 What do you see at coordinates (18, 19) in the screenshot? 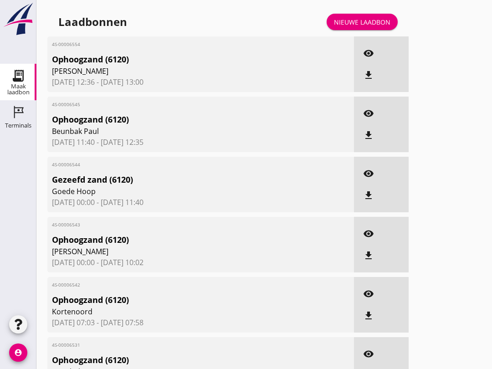
I see `img: logo-small.a267ee39.svg` at bounding box center [18, 19].